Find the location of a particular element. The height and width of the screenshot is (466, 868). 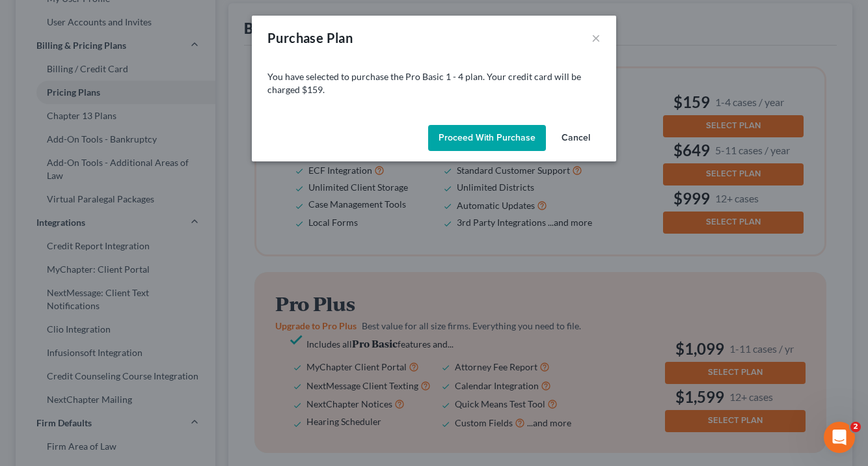

p: You have selected to purchase the Pro Basic 1 - 4 plan. Your credit card will be charged $159. is located at coordinates (434, 84).